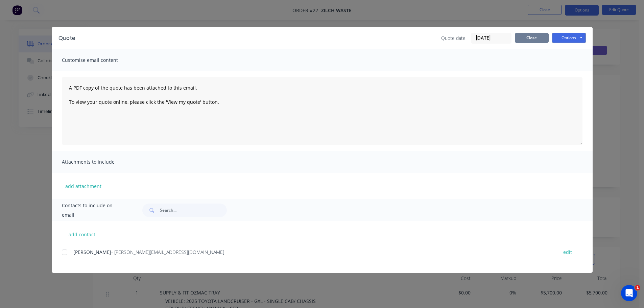  Describe the element at coordinates (99, 60) in the screenshot. I see `span: Customise email content` at that location.